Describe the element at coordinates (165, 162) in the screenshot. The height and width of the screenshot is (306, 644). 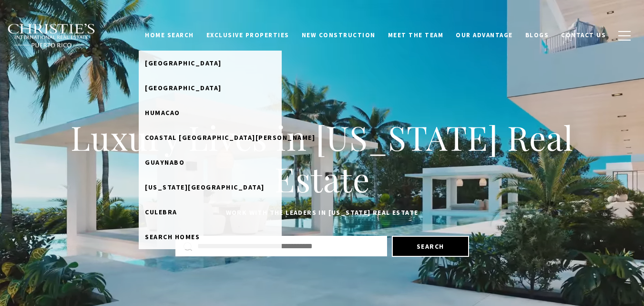
I see `span: Guaynabo` at that location.